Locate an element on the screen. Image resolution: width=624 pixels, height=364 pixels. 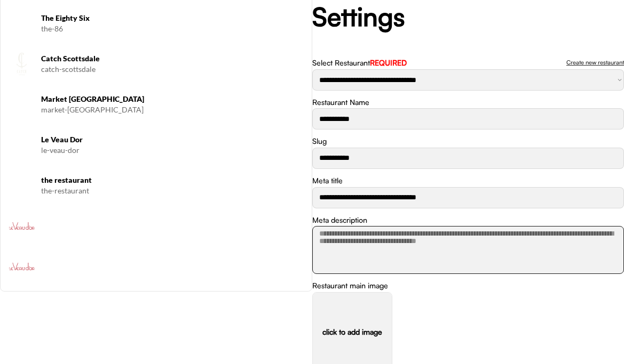
h6: the restaurant is located at coordinates (172, 180).